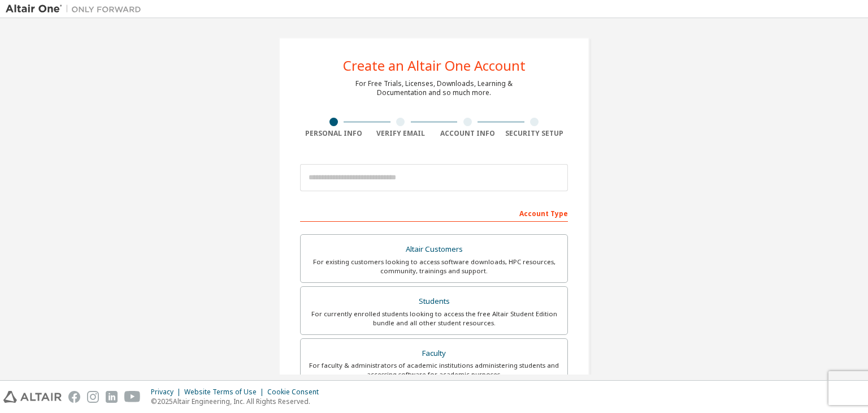  What do you see at coordinates (434, 213) in the screenshot?
I see `div: Account Type` at bounding box center [434, 213].